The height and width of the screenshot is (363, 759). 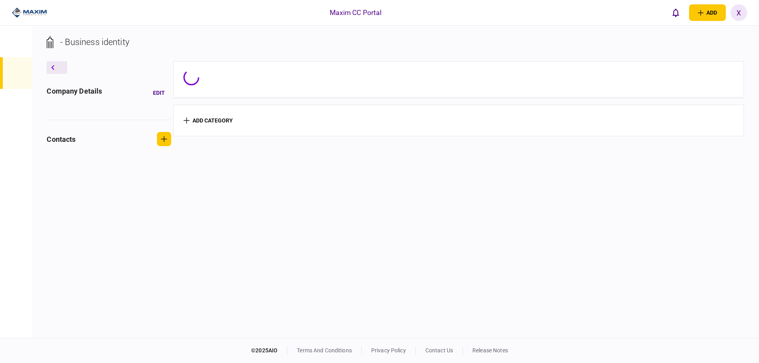 I want to click on button: X, so click(x=739, y=13).